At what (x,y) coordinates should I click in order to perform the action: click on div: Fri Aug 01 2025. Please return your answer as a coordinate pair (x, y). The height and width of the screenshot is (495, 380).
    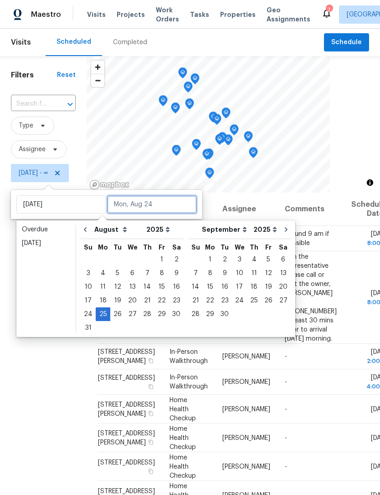
    Looking at the image, I should click on (162, 259).